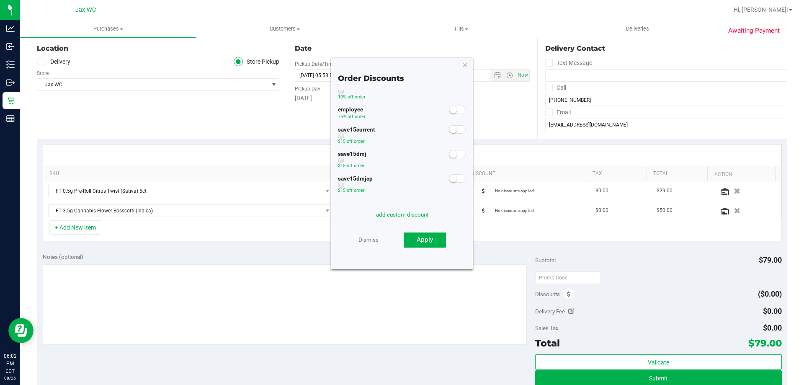  What do you see at coordinates (284, 29) in the screenshot?
I see `span: Customers` at bounding box center [284, 29].